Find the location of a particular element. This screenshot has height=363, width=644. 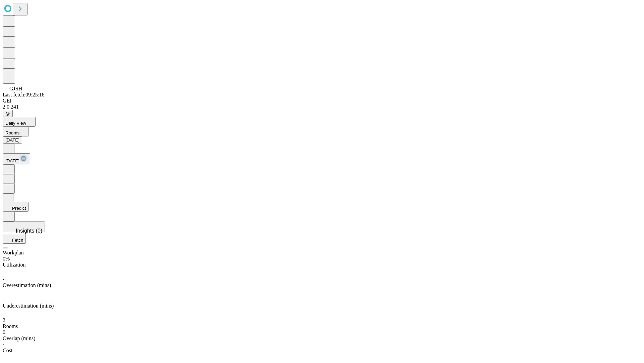

span: Overlap (mins) is located at coordinates (18, 338).